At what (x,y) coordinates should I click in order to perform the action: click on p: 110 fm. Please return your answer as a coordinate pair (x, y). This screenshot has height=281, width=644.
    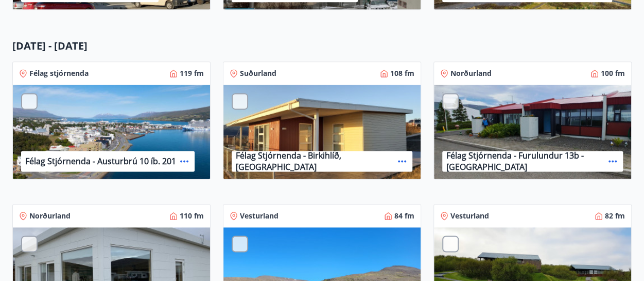
    Looking at the image, I should click on (191, 215).